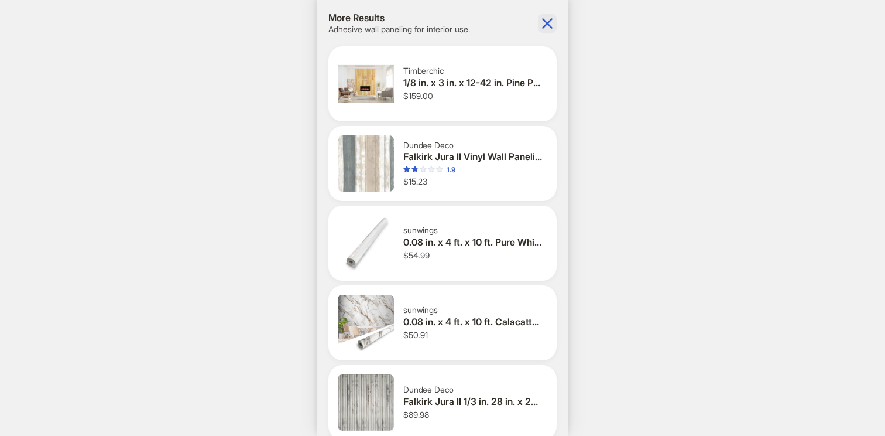  I want to click on span: $54.99, so click(416, 255).